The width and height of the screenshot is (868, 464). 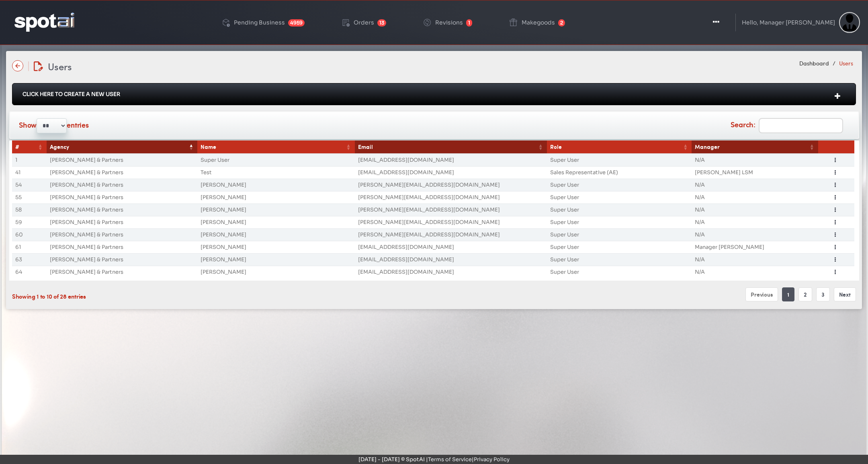 What do you see at coordinates (59, 66) in the screenshot?
I see `span: Users` at bounding box center [59, 66].